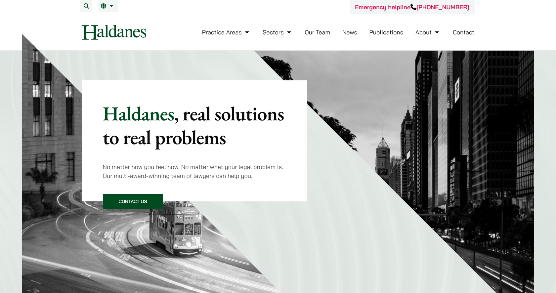  Describe the element at coordinates (464, 32) in the screenshot. I see `a: Contact` at that location.